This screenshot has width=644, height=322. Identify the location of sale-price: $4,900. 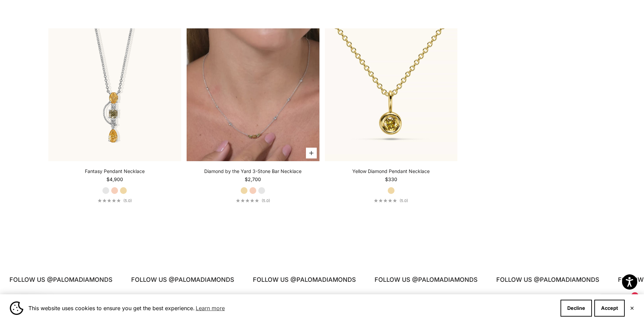
(115, 179).